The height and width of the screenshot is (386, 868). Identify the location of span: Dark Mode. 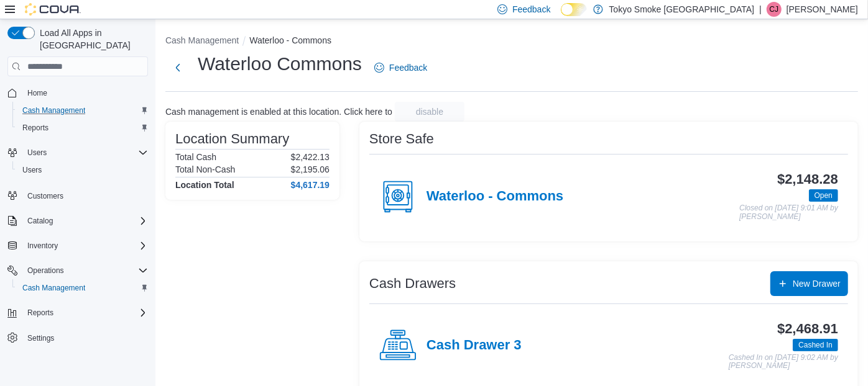
(561, 16).